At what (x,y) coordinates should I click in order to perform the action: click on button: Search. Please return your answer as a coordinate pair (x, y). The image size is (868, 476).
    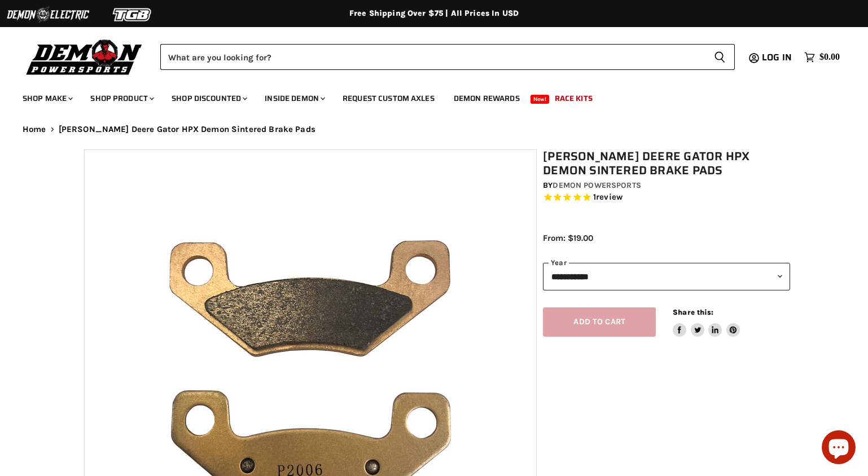
    Looking at the image, I should click on (719, 57).